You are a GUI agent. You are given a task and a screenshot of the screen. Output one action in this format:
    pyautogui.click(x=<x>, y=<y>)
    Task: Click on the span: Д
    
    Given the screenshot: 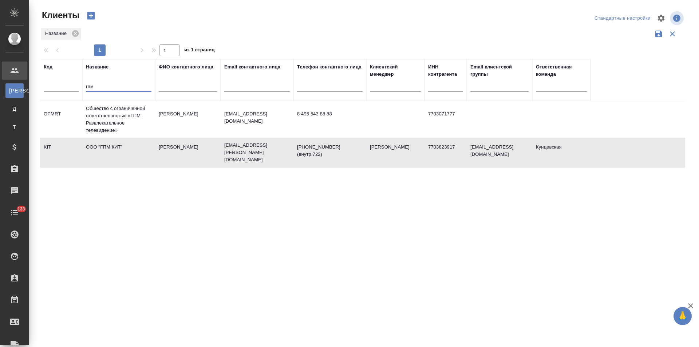 What is the action you would take?
    pyautogui.click(x=15, y=109)
    